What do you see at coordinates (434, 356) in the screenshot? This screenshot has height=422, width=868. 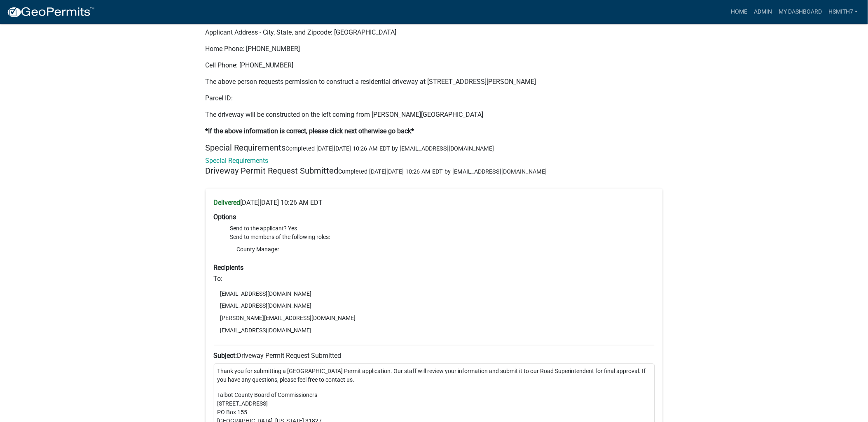 I see `h6: Driveway Permit Request Submitted` at bounding box center [434, 356].